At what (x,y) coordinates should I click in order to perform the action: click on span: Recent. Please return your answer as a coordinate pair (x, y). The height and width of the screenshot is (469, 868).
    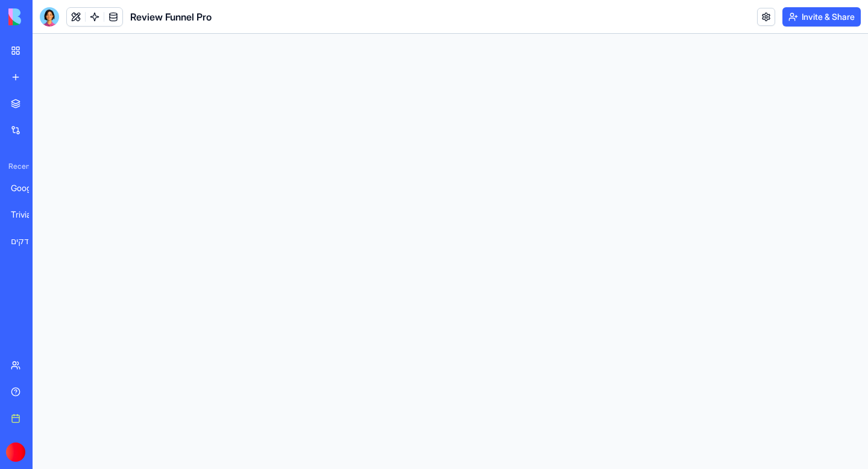
    Looking at the image, I should click on (16, 166).